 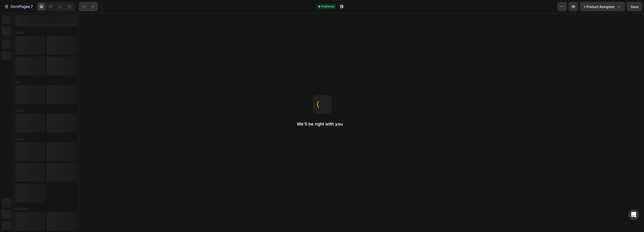 I want to click on span: Save, so click(x=634, y=7).